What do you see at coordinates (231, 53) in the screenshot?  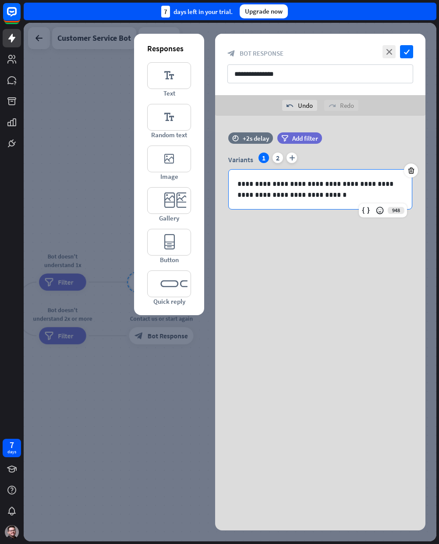 I see `i: block_bot_response` at bounding box center [231, 53].